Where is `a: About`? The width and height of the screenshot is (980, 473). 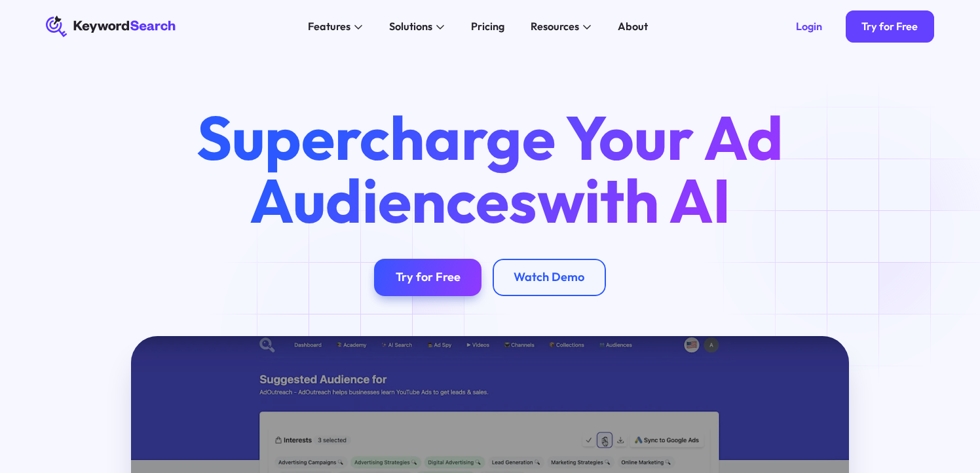
a: About is located at coordinates (633, 26).